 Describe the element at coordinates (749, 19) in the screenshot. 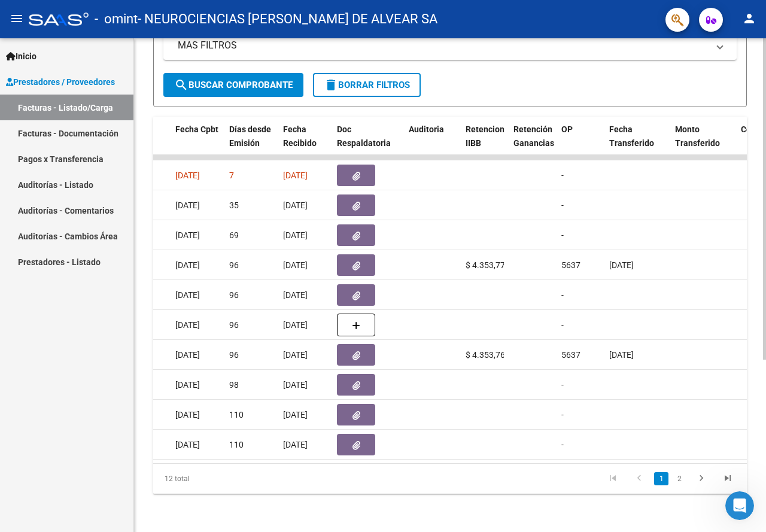

I see `mat-icon: person` at that location.